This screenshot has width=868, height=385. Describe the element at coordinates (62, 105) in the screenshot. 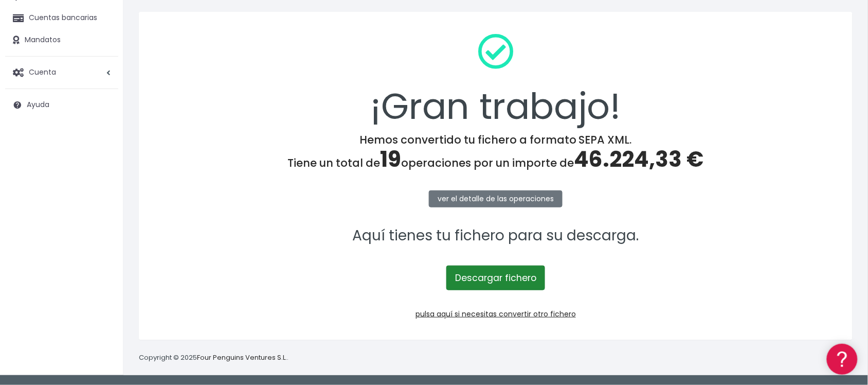

I see `a: Ayuda` at that location.